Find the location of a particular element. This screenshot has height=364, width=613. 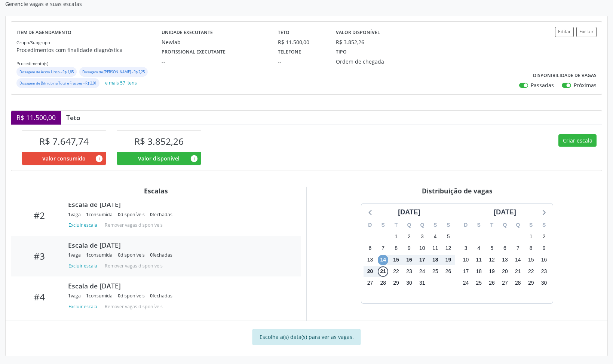

span: domingo, 6 de outubro de 2024 is located at coordinates (370, 248).